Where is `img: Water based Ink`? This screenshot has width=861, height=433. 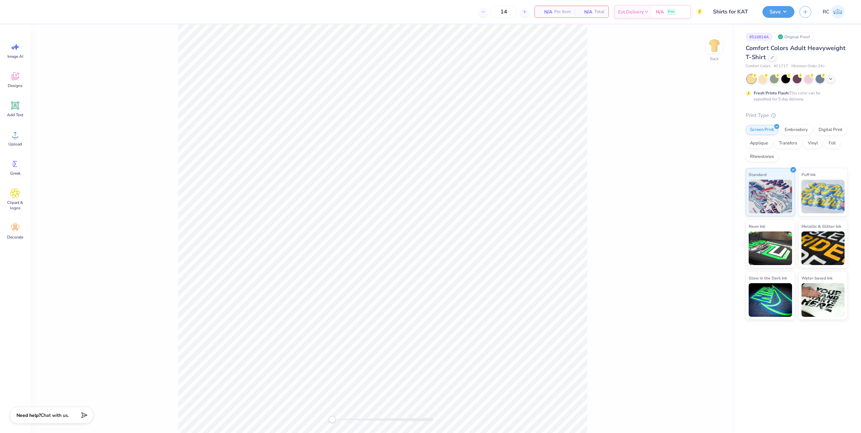
img: Water based Ink is located at coordinates (823, 300).